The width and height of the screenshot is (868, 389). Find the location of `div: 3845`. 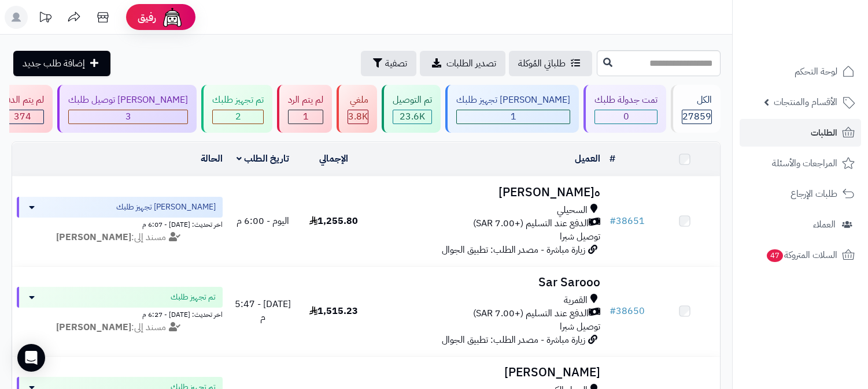

div: 3845 is located at coordinates (358, 117).